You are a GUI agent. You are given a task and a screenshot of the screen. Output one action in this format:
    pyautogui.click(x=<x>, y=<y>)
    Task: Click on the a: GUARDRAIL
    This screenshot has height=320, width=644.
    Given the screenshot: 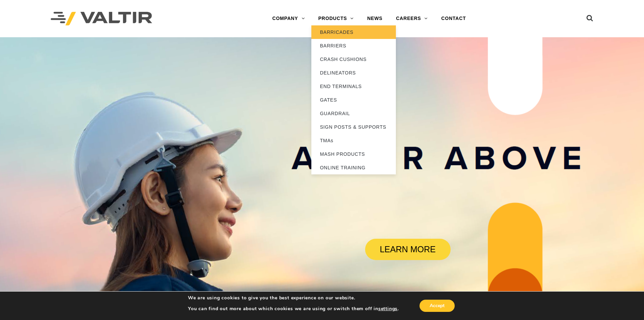 What is the action you would take?
    pyautogui.click(x=354, y=113)
    